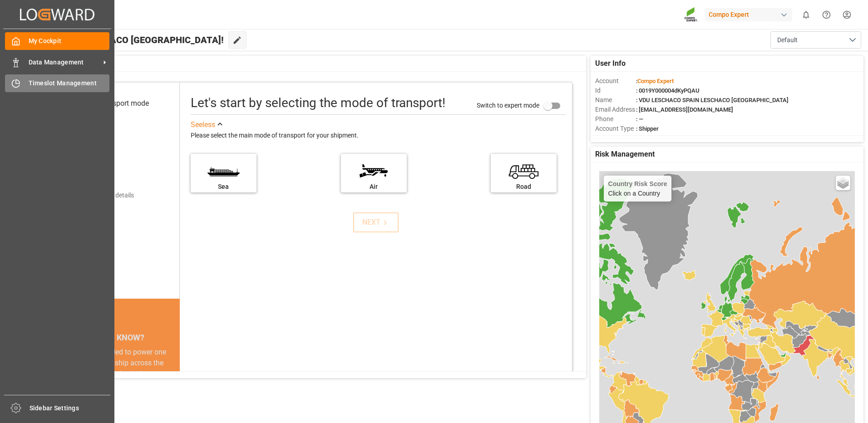 Image resolution: width=868 pixels, height=423 pixels. I want to click on h4: Country Risk Score, so click(638, 184).